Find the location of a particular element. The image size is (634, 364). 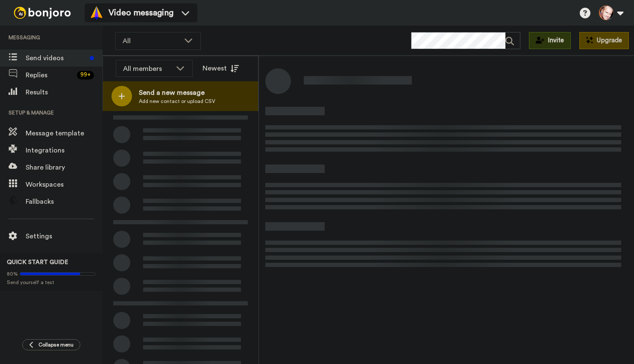

span: Add new contact or upload CSV is located at coordinates (176, 101).